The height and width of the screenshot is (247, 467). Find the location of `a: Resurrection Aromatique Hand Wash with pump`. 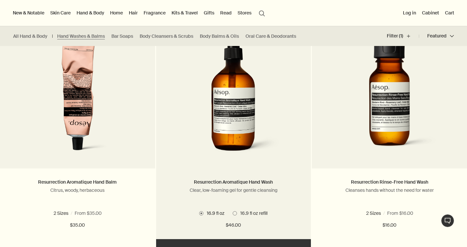

a: Resurrection Aromatique Hand Wash with pump is located at coordinates (234, 103).